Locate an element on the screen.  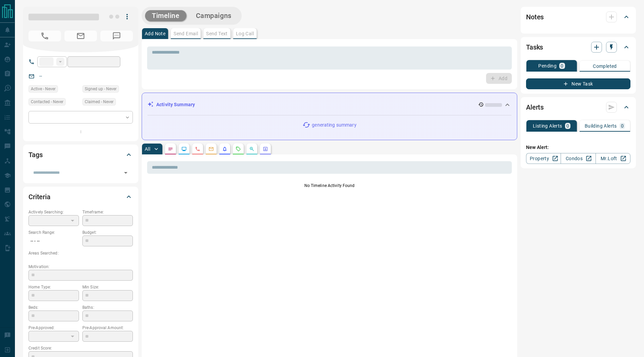
p: Credit Score: is located at coordinates (80, 349).